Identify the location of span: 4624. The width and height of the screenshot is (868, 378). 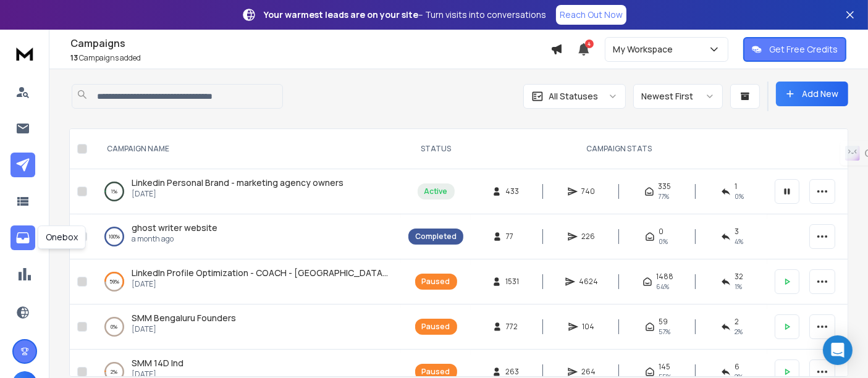
(588, 282).